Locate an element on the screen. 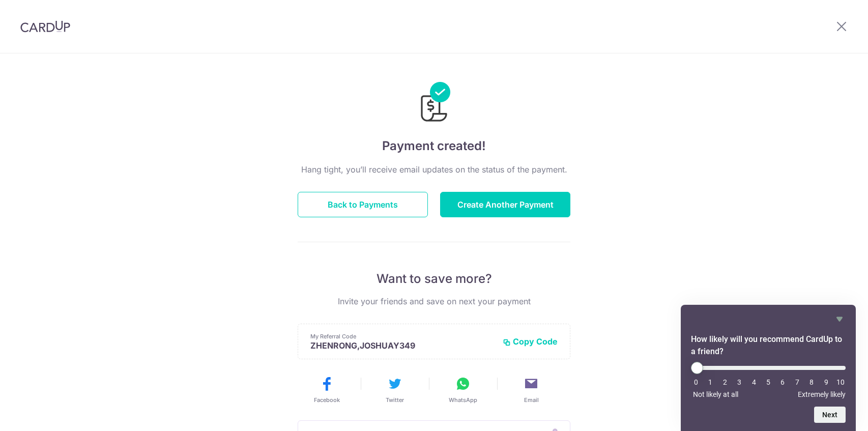 This screenshot has height=431, width=868. p: Hang tight, you’ll receive email updates on the status of the payment. is located at coordinates (434, 170).